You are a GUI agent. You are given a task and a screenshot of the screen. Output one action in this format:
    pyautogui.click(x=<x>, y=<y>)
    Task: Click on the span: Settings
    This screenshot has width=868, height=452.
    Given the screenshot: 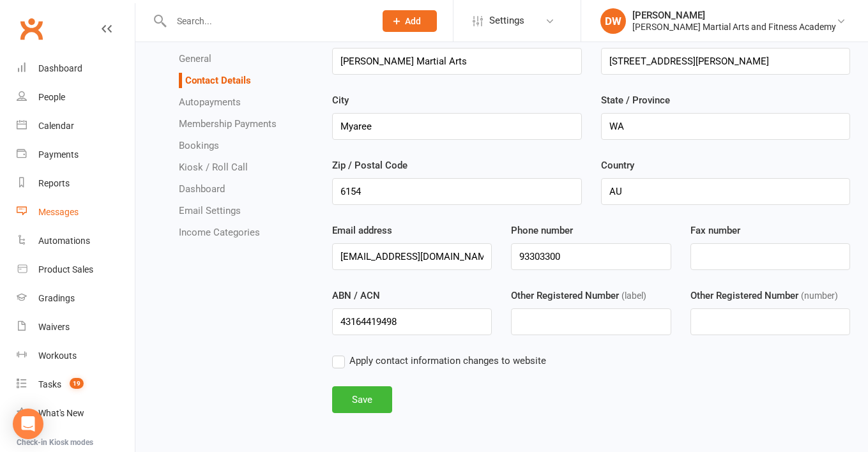 What is the action you would take?
    pyautogui.click(x=506, y=21)
    